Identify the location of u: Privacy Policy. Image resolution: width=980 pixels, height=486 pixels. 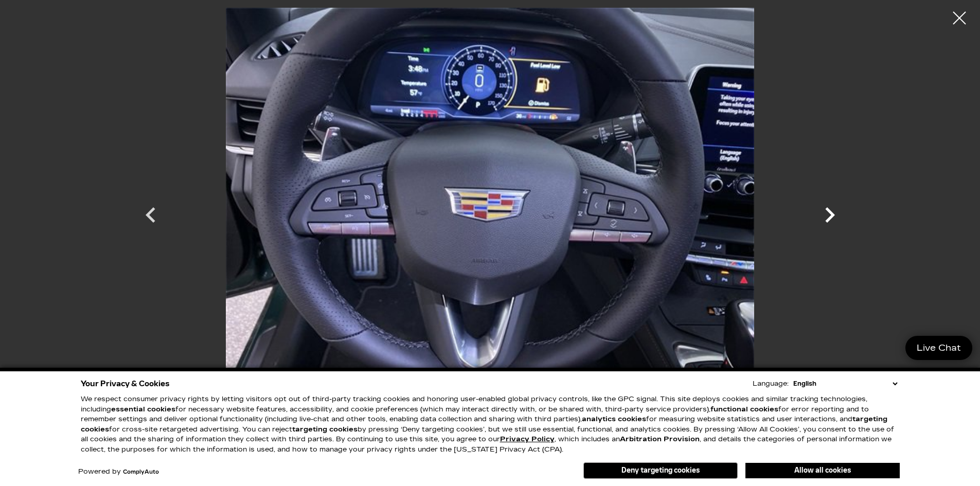
(527, 440).